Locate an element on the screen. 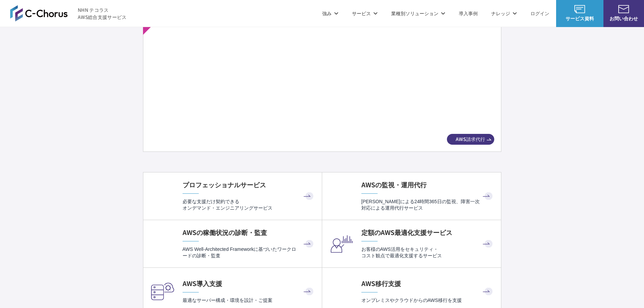  p: 最適なサーバー構成・環境を設計・ご提案 is located at coordinates (248, 300).